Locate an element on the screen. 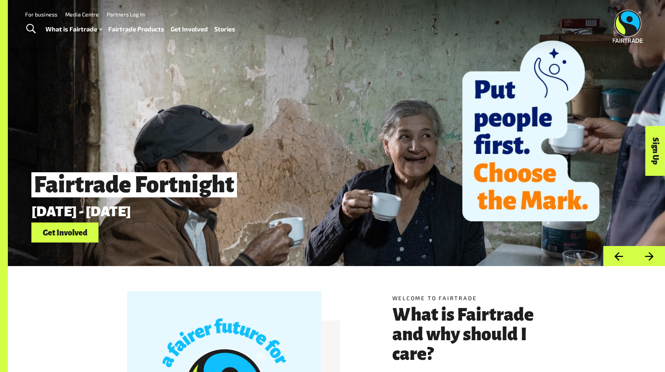 The width and height of the screenshot is (665, 372). button: Previous is located at coordinates (618, 256).